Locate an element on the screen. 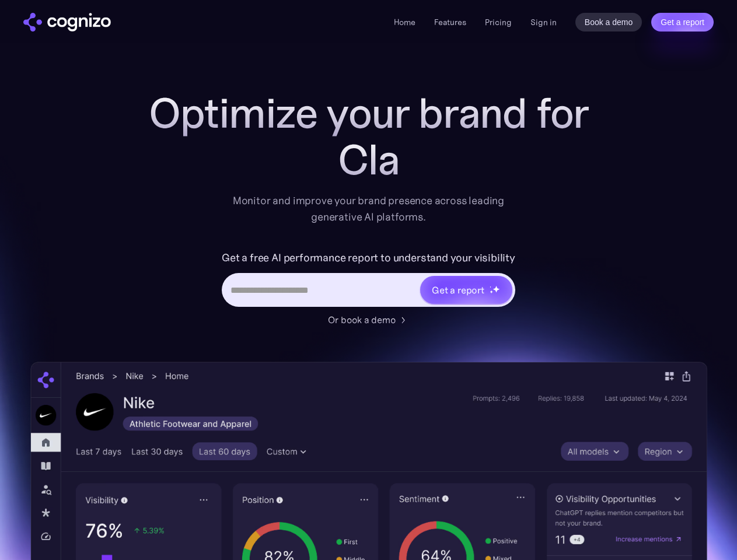  div: Or book a demo is located at coordinates (362, 320).